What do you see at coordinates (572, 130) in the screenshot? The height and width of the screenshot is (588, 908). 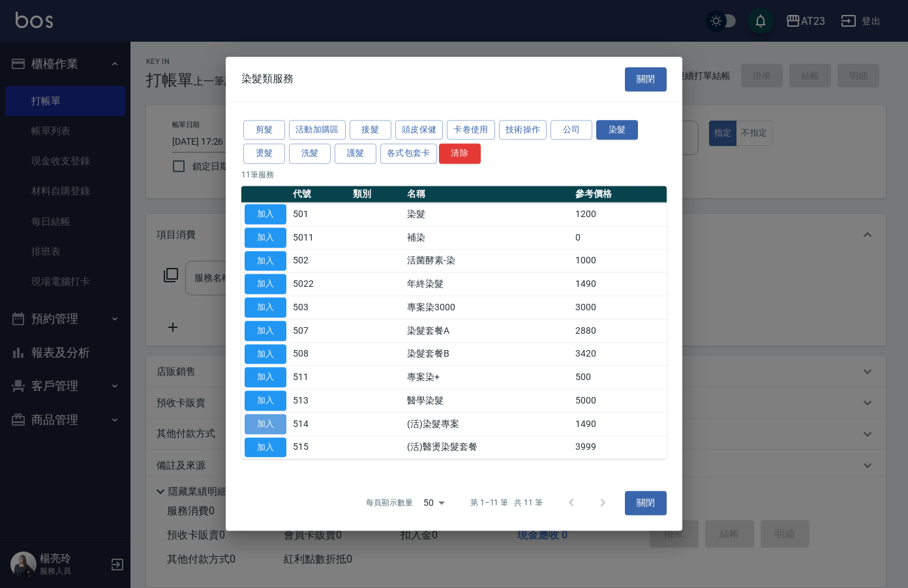 I see `button: 公司` at bounding box center [572, 130].